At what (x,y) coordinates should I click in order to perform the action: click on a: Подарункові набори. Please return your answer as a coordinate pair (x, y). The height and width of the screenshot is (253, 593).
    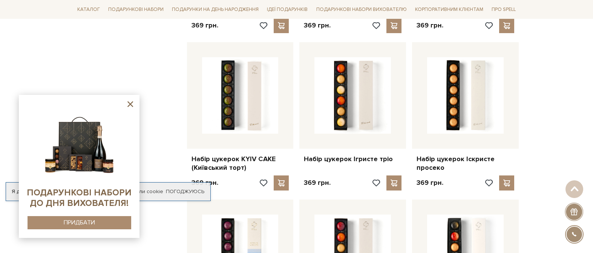
    Looking at the image, I should click on (136, 9).